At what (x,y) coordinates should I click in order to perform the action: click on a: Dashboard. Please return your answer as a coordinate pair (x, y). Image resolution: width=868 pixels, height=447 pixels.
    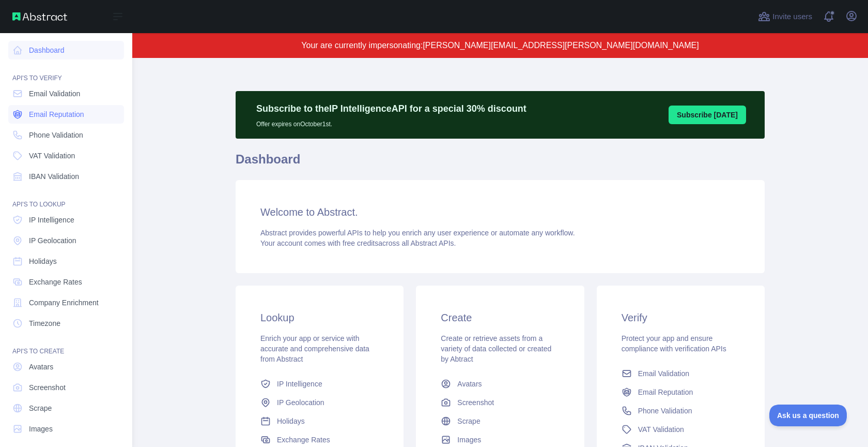
    Looking at the image, I should click on (66, 50).